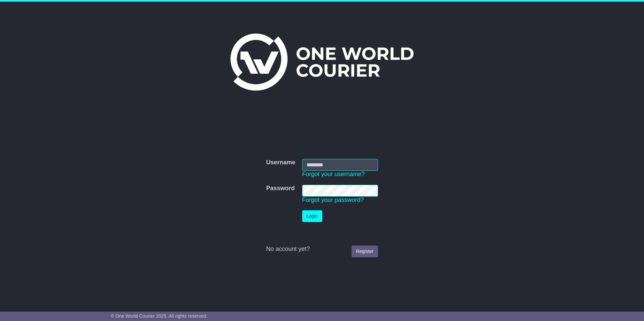  Describe the element at coordinates (322, 62) in the screenshot. I see `img: One World` at that location.